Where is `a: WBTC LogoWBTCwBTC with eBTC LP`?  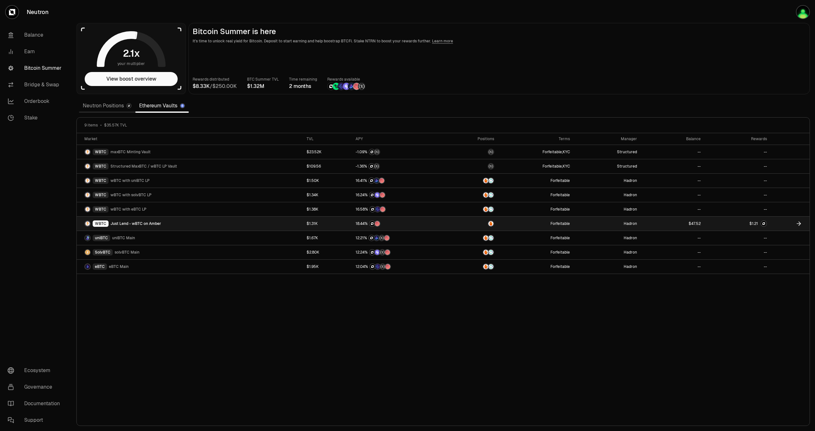
a: WBTC LogoWBTCwBTC with eBTC LP is located at coordinates (190, 209).